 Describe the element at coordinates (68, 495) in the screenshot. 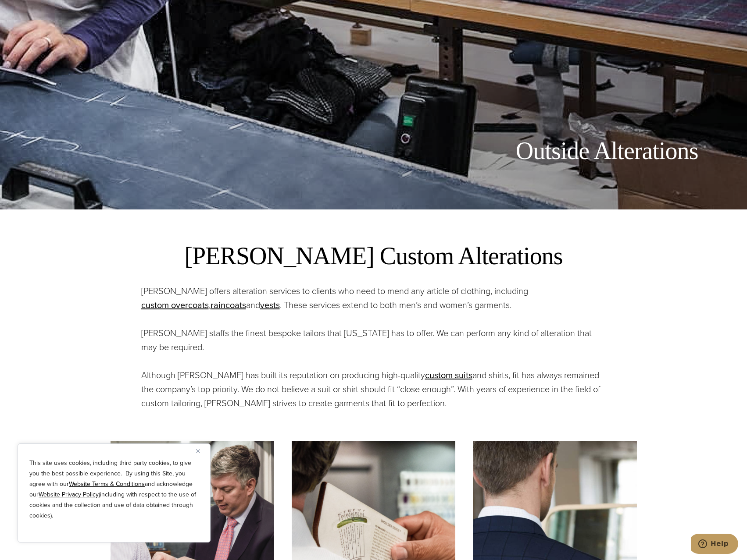

I see `u: Website Privacy Policy` at that location.